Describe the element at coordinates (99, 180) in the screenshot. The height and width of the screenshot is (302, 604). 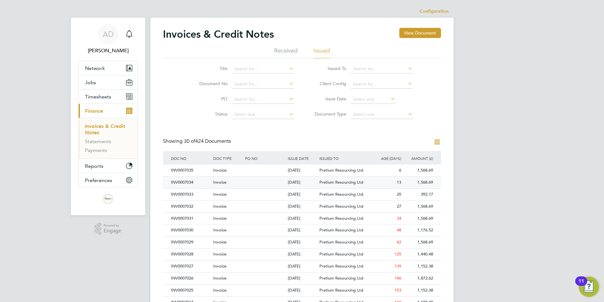
I see `span: Preferences` at that location.